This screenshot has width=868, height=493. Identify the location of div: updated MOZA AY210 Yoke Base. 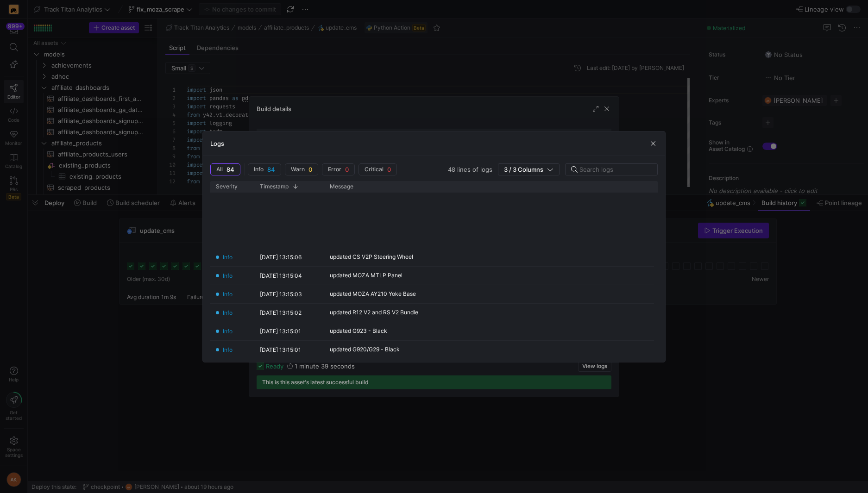
(373, 294).